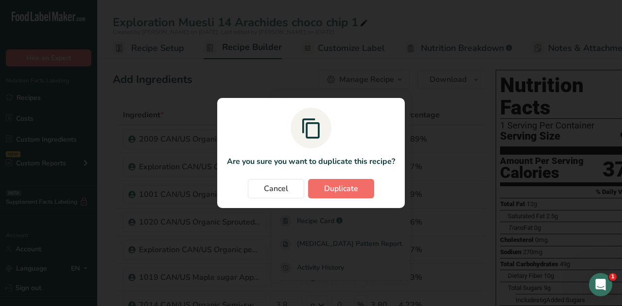 This screenshot has width=622, height=306. What do you see at coordinates (612, 277) in the screenshot?
I see `span: 1` at bounding box center [612, 277].